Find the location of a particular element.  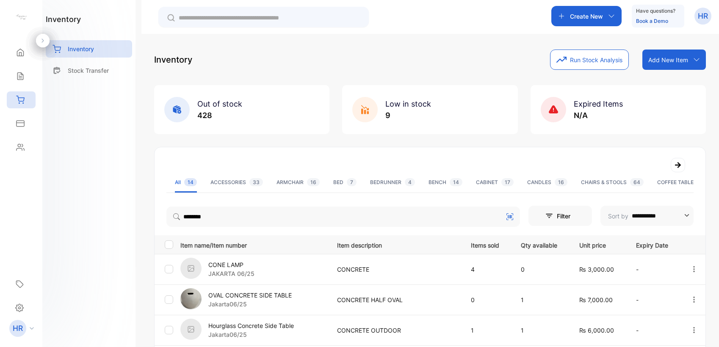

p: Hourglass Concrete Side Table is located at coordinates (251, 325).